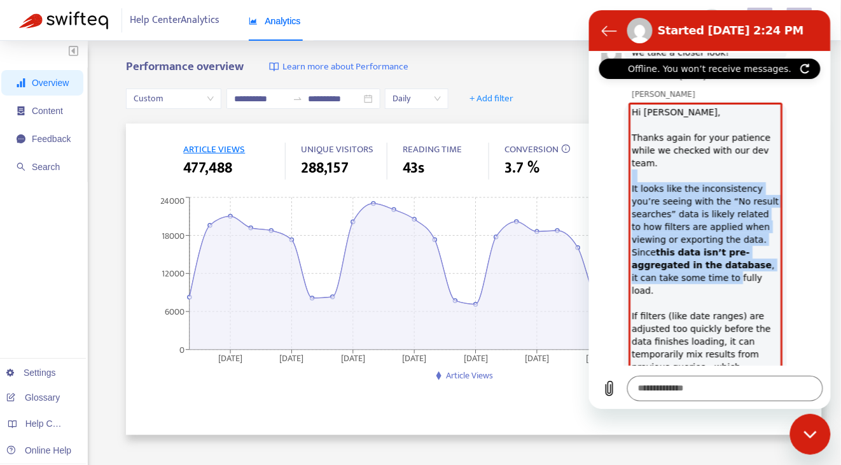 Image resolution: width=841 pixels, height=465 pixels. What do you see at coordinates (21, 111) in the screenshot?
I see `span: container` at bounding box center [21, 111].